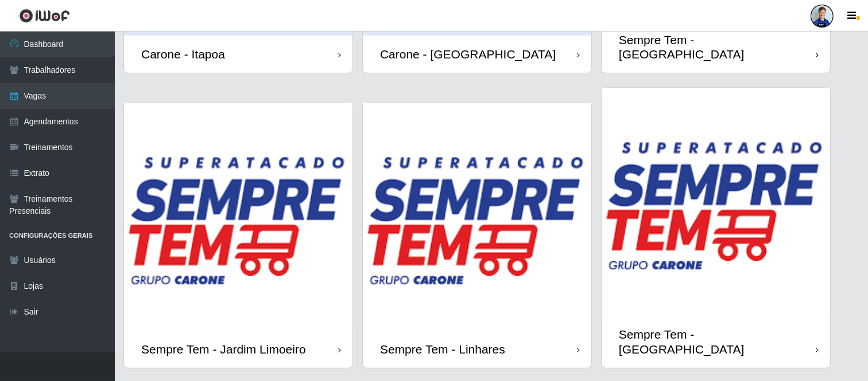 This screenshot has height=381, width=868. What do you see at coordinates (45, 15) in the screenshot?
I see `img: CoreUI Logo` at bounding box center [45, 15].